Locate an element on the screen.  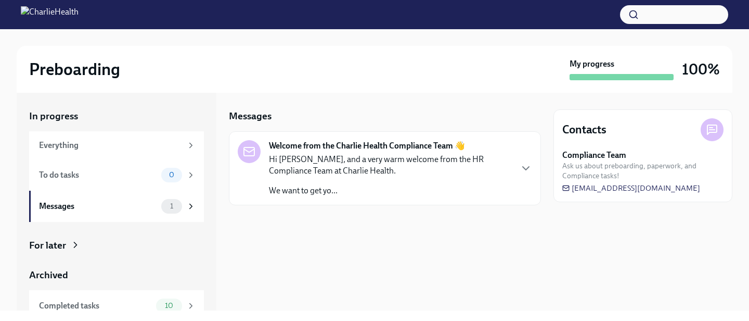
span: 10 is located at coordinates (169, 305).